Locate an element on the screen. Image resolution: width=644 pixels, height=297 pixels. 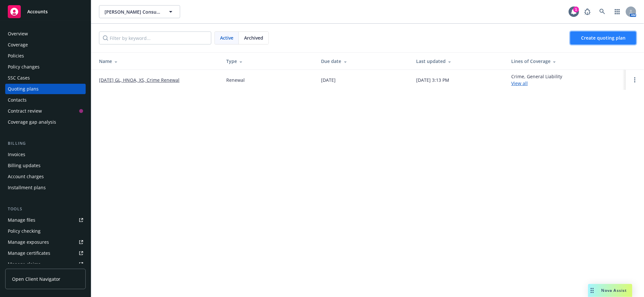
a: Quoting plans is located at coordinates (45, 89).